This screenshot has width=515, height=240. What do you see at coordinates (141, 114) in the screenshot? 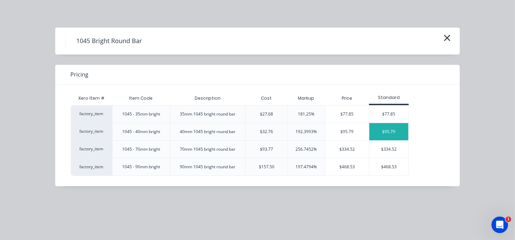
I see `div: 1045 - 35mm bright` at bounding box center [141, 114].